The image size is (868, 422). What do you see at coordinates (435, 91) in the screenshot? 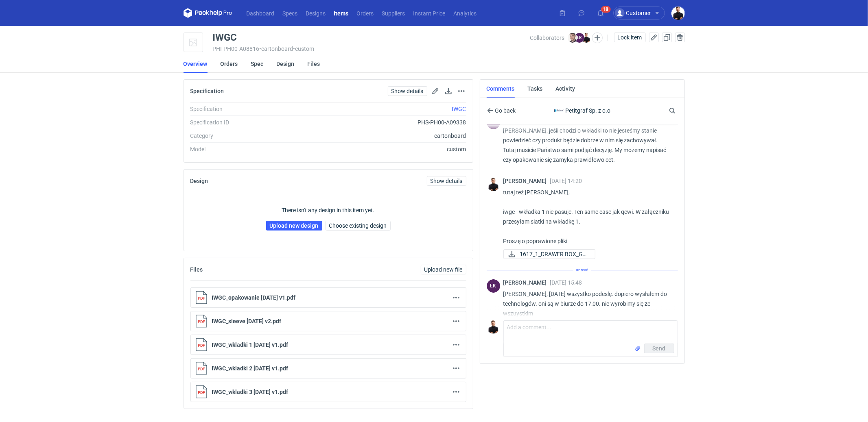
I see `button: Edit spec` at bounding box center [435, 91].